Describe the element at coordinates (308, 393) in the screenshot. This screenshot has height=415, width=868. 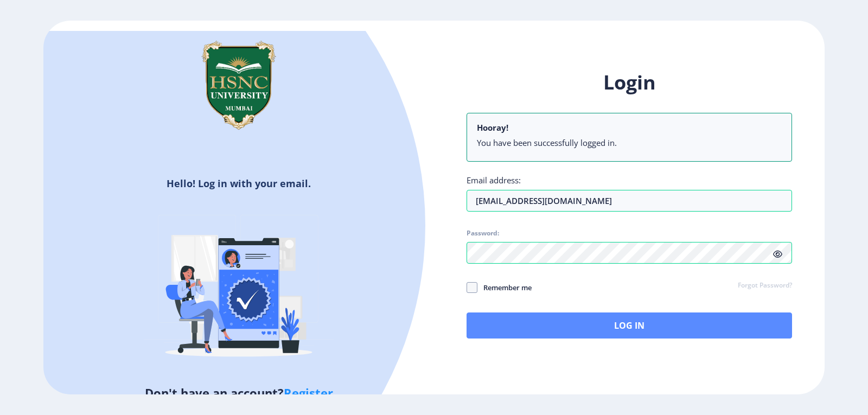
I see `a: Register` at that location.